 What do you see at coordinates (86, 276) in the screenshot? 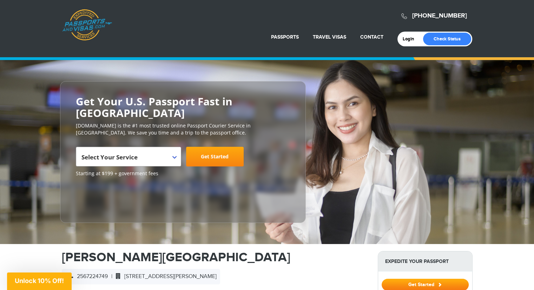
I see `span: 2567224749` at bounding box center [86, 276].